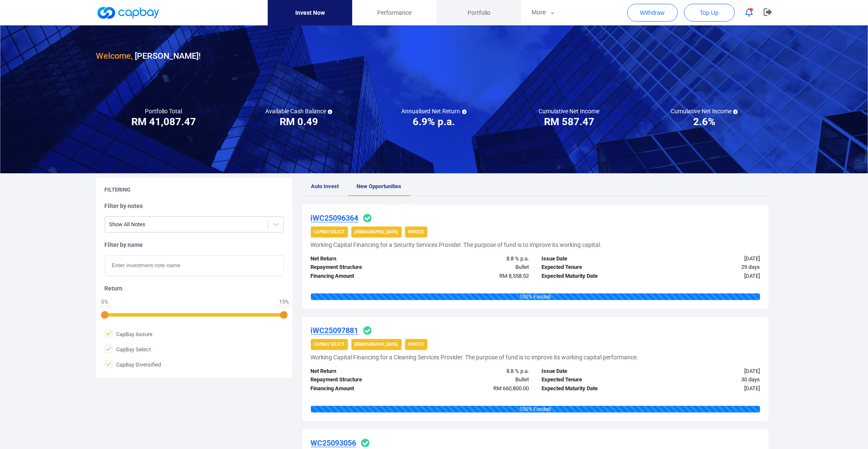 Image resolution: width=868 pixels, height=449 pixels. What do you see at coordinates (710, 13) in the screenshot?
I see `button: Top Up` at bounding box center [710, 13].